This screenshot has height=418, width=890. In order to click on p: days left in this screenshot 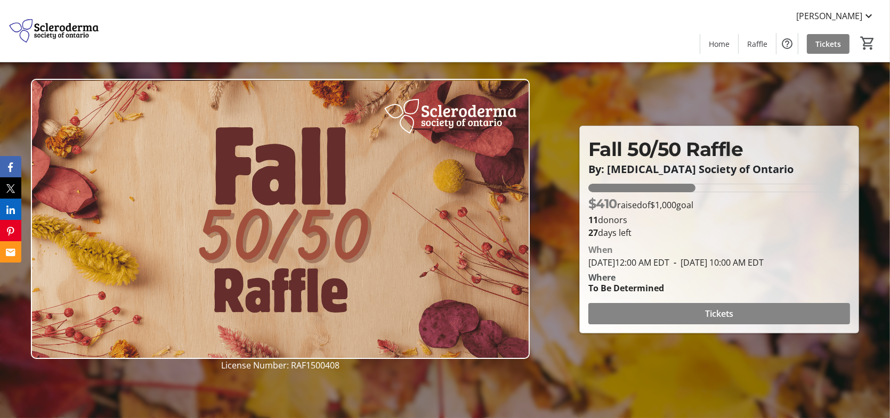, I will do `click(719, 233)`.